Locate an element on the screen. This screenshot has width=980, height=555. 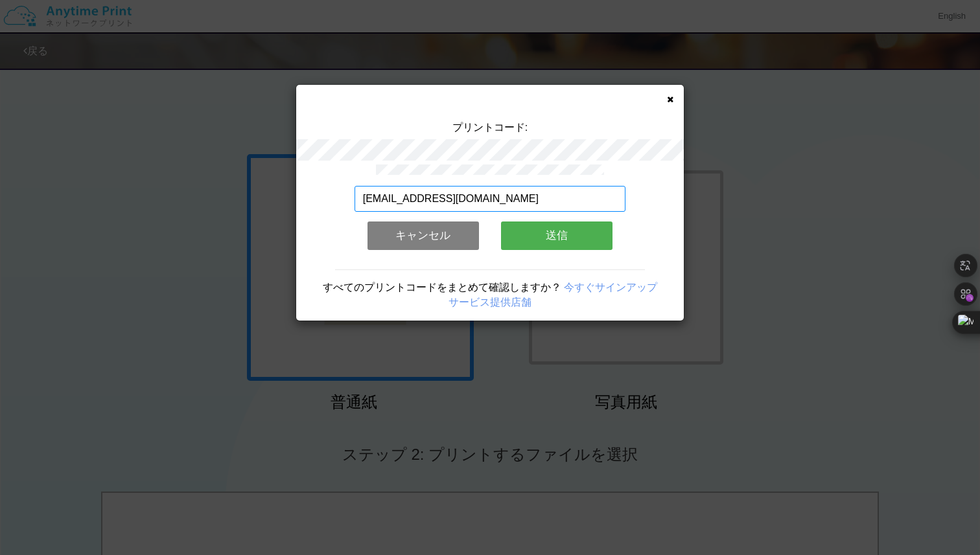
button: キャンセル is located at coordinates (424, 236).